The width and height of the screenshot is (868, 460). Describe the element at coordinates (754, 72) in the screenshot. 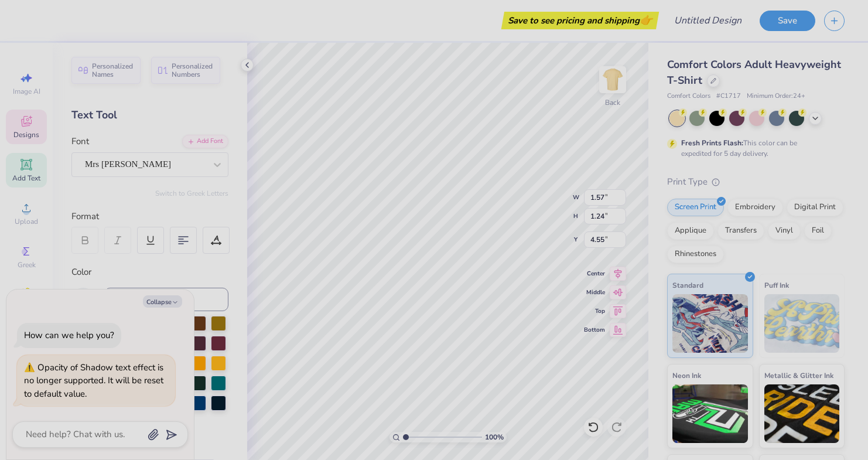

I see `span: Comfort Colors Adult Heavyweight T-Shirt` at that location.